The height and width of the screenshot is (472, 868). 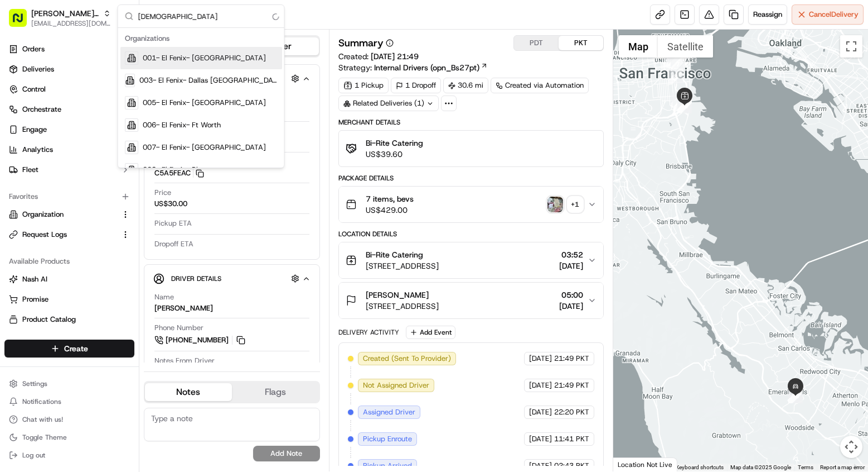 What do you see at coordinates (806, 466) in the screenshot?
I see `a: Terms (opens in new tab)` at bounding box center [806, 466].